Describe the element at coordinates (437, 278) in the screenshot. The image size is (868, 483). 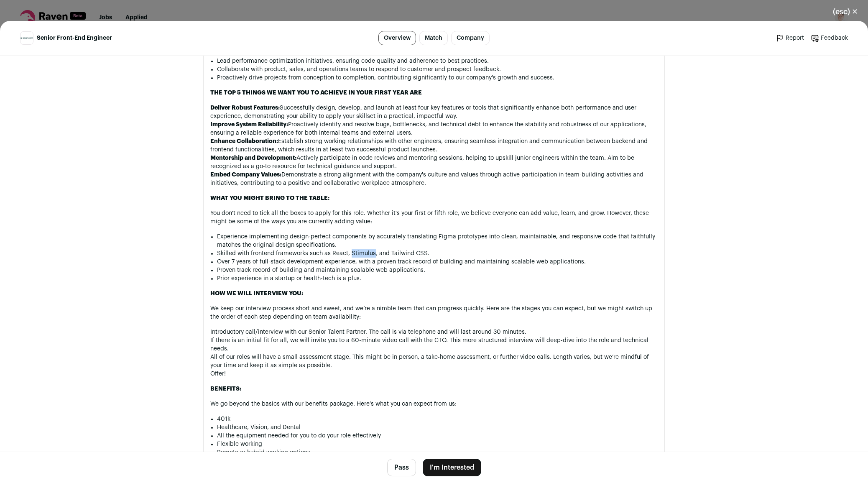
I see `li: Prior experience in a startup or health-tech is a plus.` at that location.